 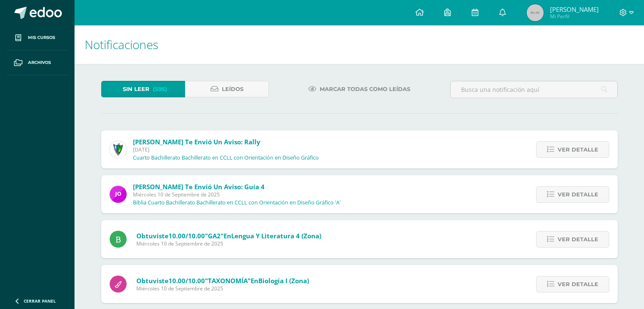 I want to click on p: Biblia Cuarto Bachillerato Bachillerato en CCLL con Orientación en Diseño Gráfico 'A', so click(x=237, y=203).